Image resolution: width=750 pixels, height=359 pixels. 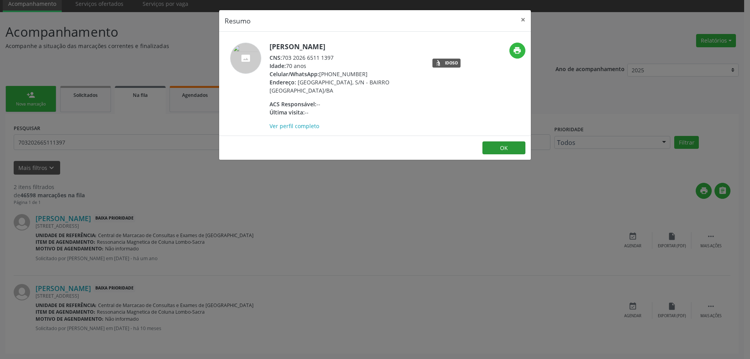 What do you see at coordinates (293, 104) in the screenshot?
I see `span: ACS Responsável:` at bounding box center [293, 104].